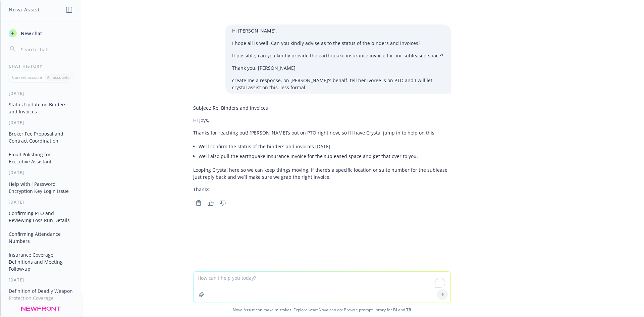  Describe the element at coordinates (40, 66) in the screenshot. I see `div: Chat History` at that location.